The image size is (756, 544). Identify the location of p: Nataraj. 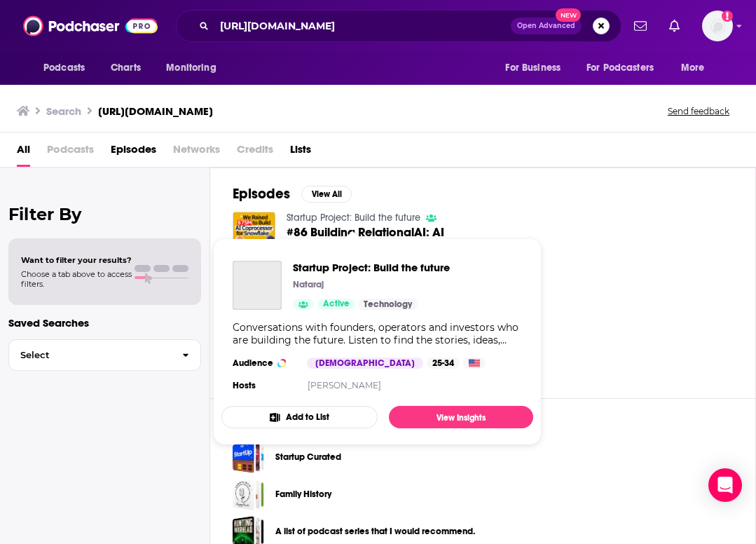
(308, 284).